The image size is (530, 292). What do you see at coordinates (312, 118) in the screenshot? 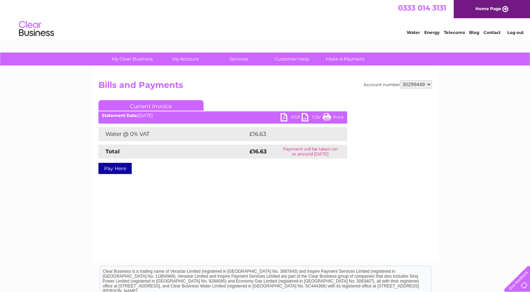
I see `a: CSV` at bounding box center [312, 118].